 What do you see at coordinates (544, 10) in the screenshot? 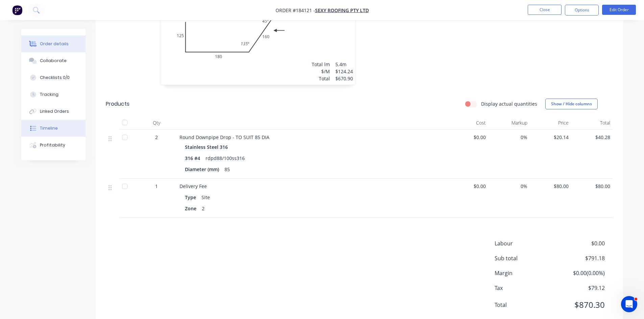
I see `button: Close` at bounding box center [544, 10].